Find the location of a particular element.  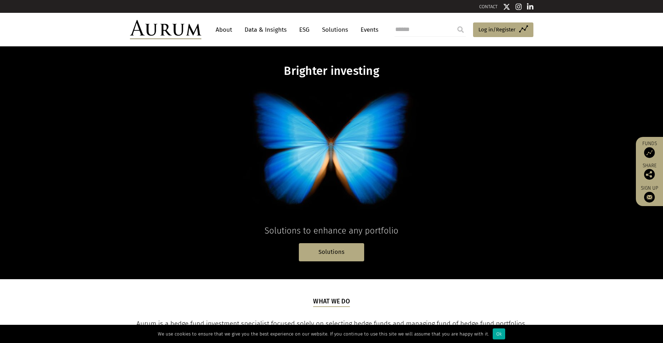

img: Aurum is located at coordinates (166, 30).